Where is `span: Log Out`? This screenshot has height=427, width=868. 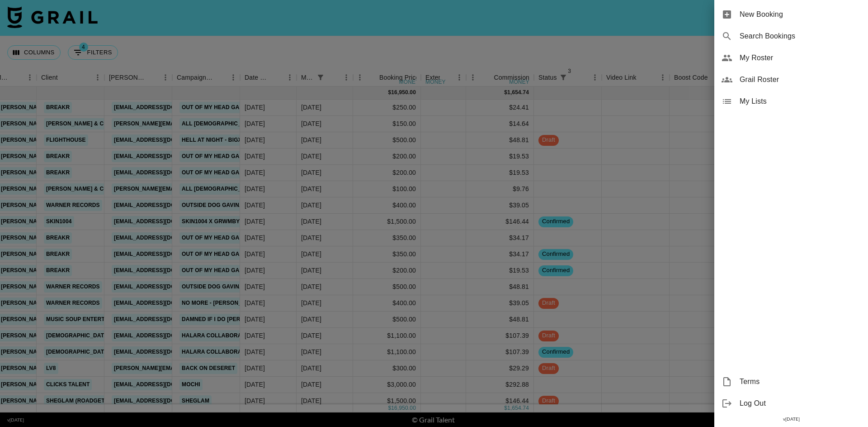
span: Log Out is located at coordinates (800, 403).